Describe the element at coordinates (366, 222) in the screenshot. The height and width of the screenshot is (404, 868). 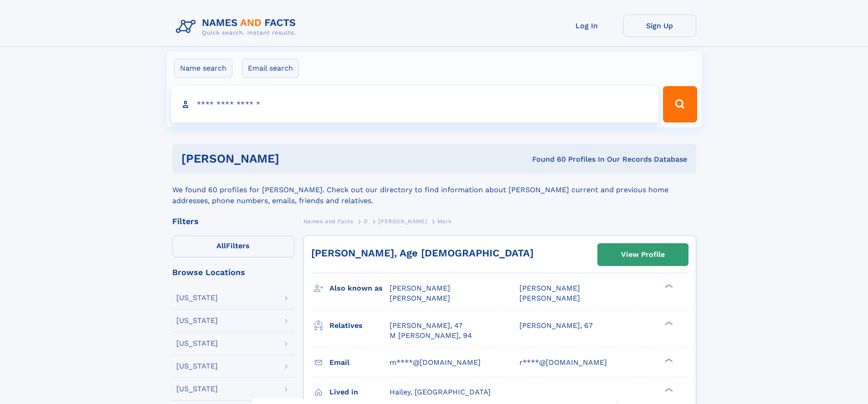
I see `span: D` at that location.